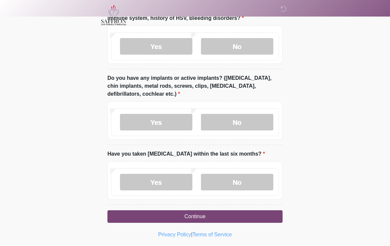 The image size is (390, 246). I want to click on a: Privacy Policy, so click(175, 234).